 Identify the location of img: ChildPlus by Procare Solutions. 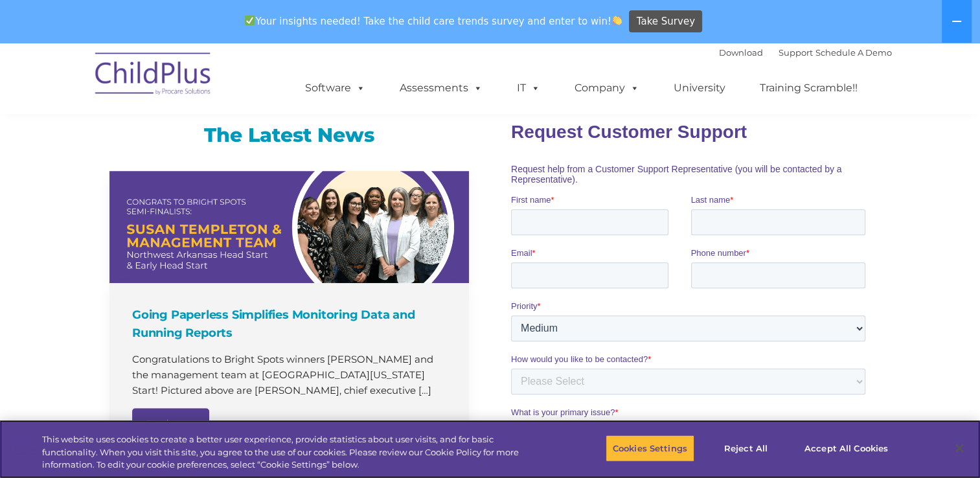
(153, 76).